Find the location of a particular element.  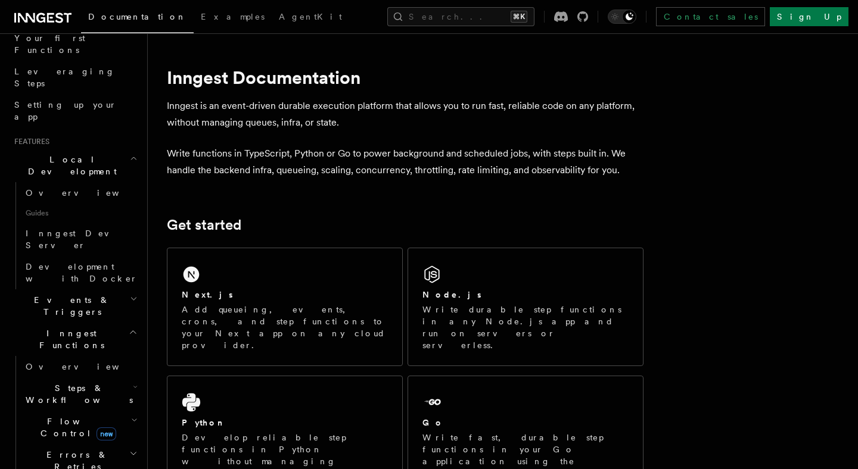

a: Next.jsAdd queueing, events, crons, and step functions to your Next app on any cloud provider. is located at coordinates (285, 307).